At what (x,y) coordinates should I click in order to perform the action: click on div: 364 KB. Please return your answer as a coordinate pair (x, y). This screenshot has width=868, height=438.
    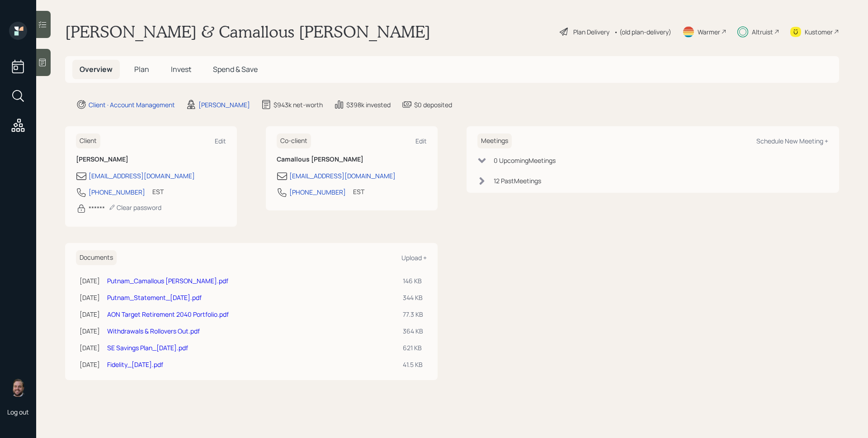
    Looking at the image, I should click on (413, 331).